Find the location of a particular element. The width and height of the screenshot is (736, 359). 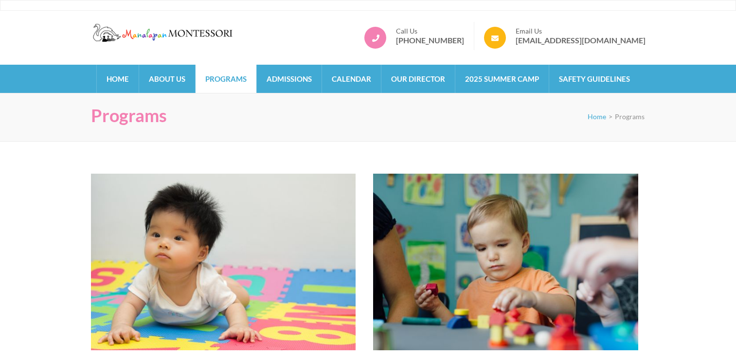

img: Manalapan Montessori – #1 Rated Child Day Care Center in Manalapan NJ is located at coordinates (164, 33).